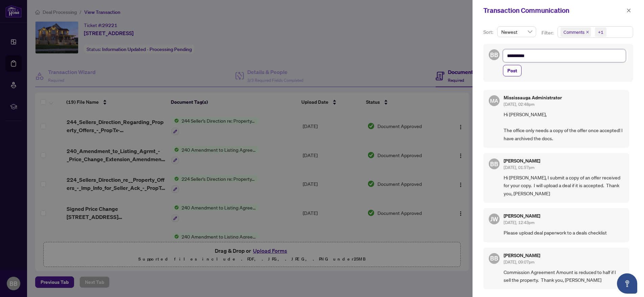 The height and width of the screenshot is (297, 644). What do you see at coordinates (517, 32) in the screenshot?
I see `span: Newest` at bounding box center [517, 32].